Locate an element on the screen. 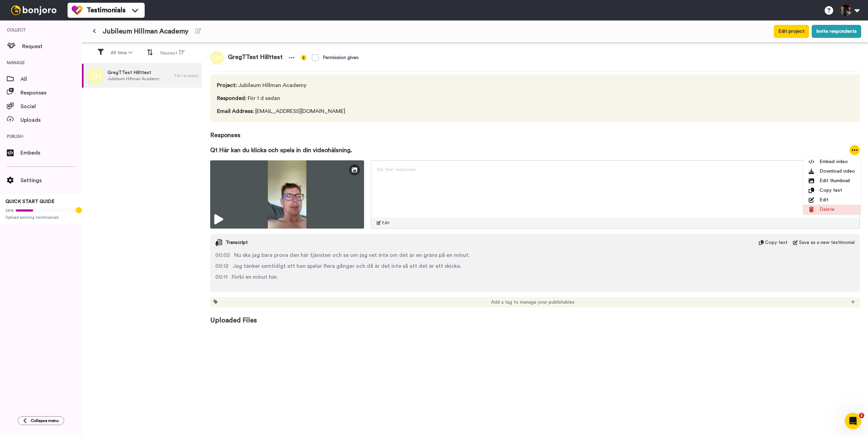  span: Responded : is located at coordinates (232, 99).